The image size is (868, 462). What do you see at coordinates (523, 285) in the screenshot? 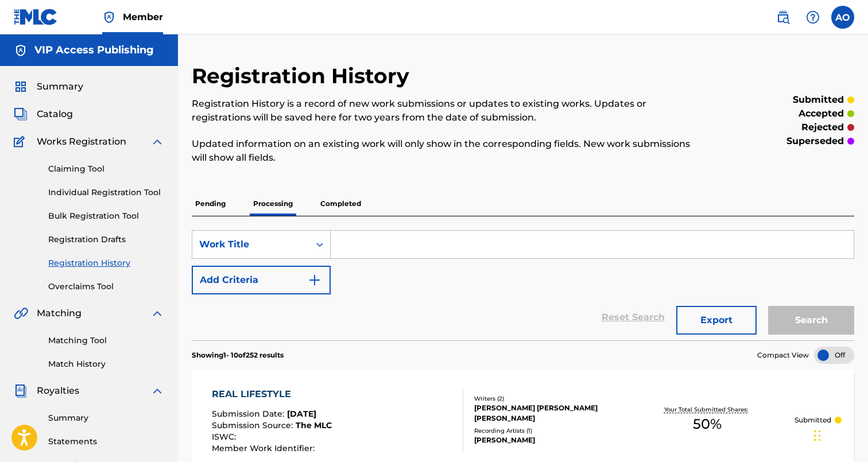
I see `form: Search Form` at bounding box center [523, 285].